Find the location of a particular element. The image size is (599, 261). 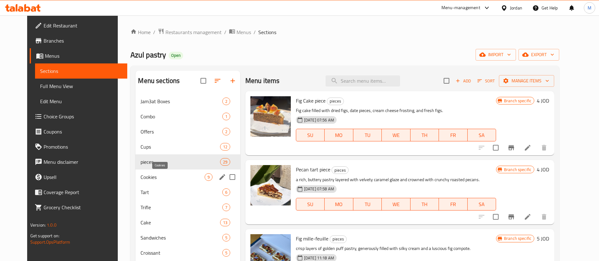

span: 9 is located at coordinates (209, 177).